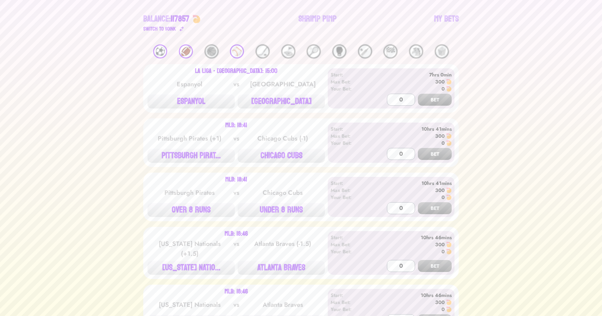 This screenshot has height=316, width=602. What do you see at coordinates (446, 23) in the screenshot?
I see `a: My Bets` at bounding box center [446, 23].